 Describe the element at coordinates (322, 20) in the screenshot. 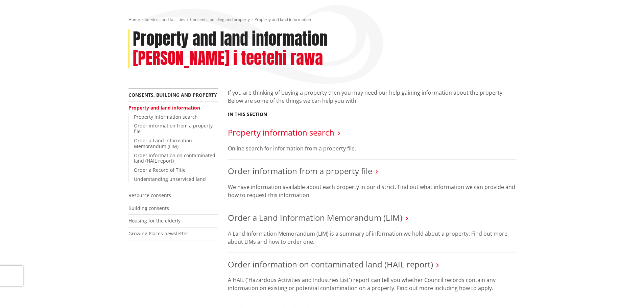

I see `nav: breadcrumb` at that location.